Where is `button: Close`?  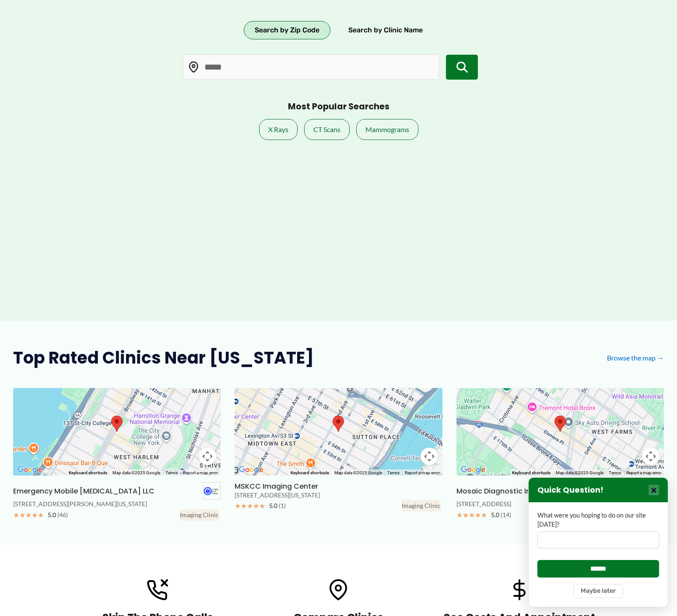
button: Close is located at coordinates (654, 490).